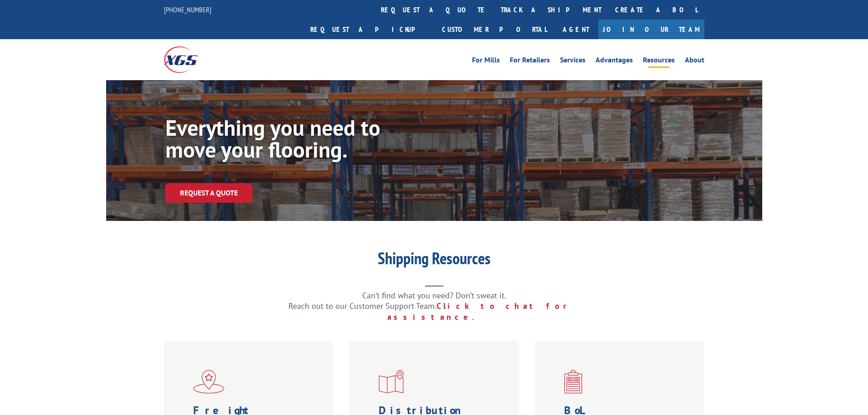  Describe the element at coordinates (483, 311) in the screenshot. I see `a: Click to chat for assistance.` at that location.